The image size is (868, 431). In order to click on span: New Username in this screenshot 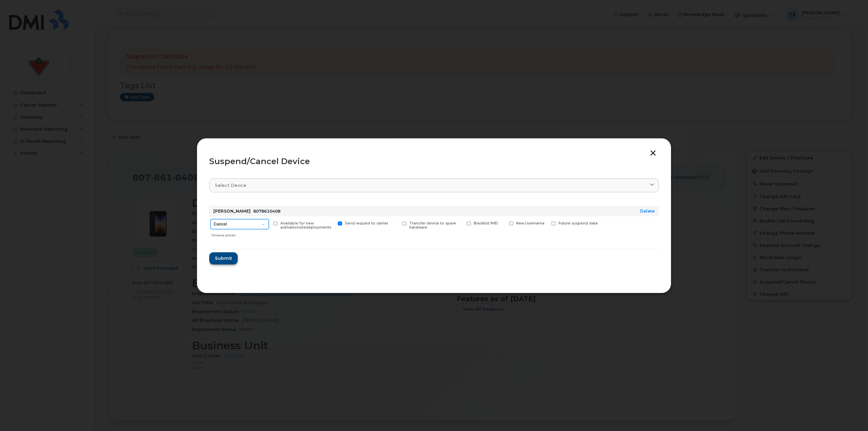, I will do `click(530, 223)`.